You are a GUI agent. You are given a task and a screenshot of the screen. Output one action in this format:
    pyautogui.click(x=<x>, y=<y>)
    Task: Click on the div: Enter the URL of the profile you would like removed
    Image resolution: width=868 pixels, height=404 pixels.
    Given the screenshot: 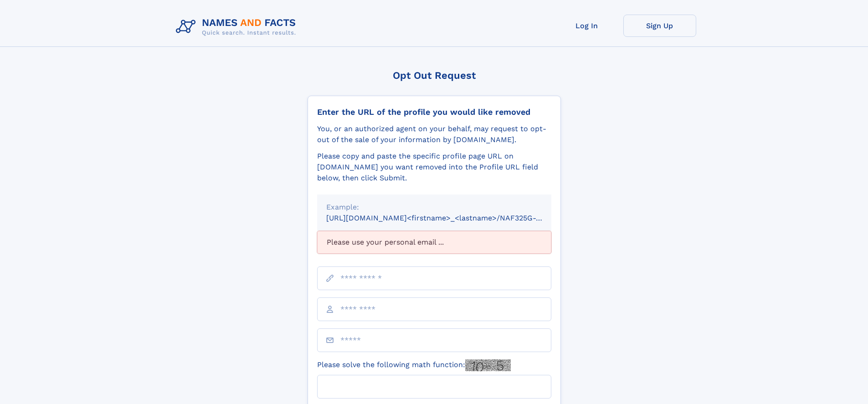 What is the action you would take?
    pyautogui.click(x=434, y=112)
    